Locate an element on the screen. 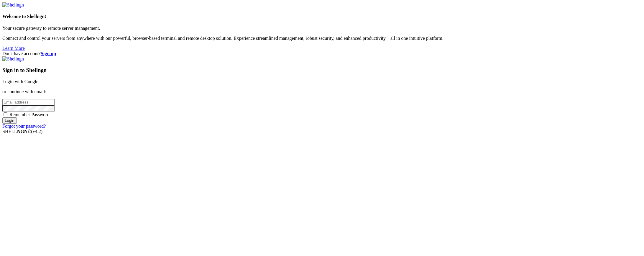 The image size is (644, 256). a: Sign up is located at coordinates (48, 53).